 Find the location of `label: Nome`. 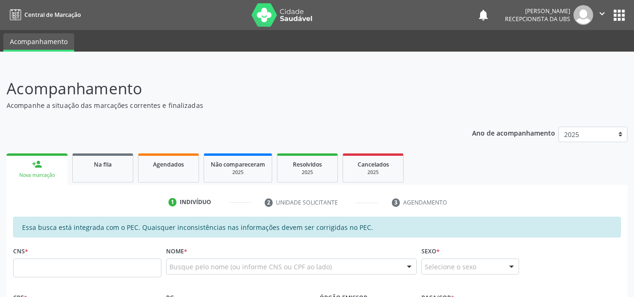

label: Nome is located at coordinates (176, 251).